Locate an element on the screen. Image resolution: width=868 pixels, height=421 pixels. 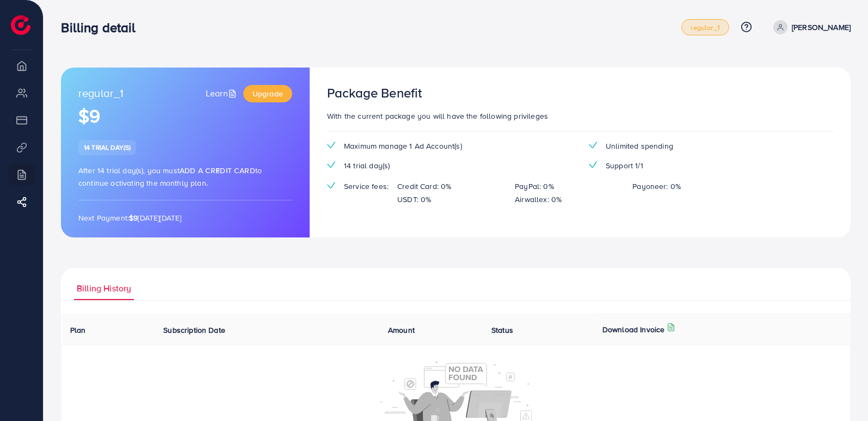
a: logo is located at coordinates (21, 25).